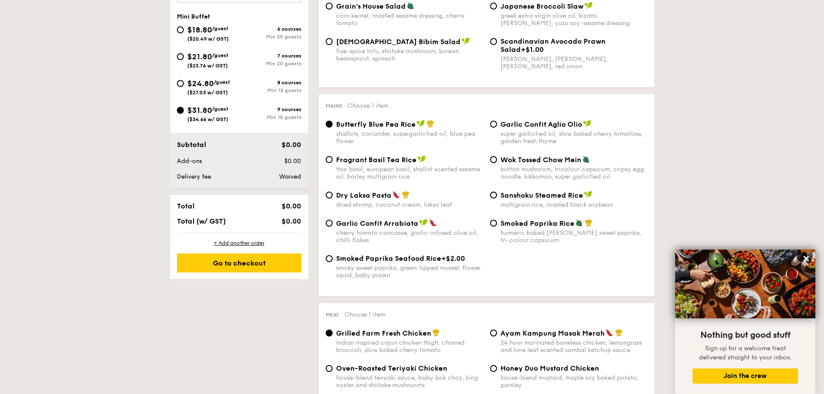 The image size is (824, 394). What do you see at coordinates (807, 259) in the screenshot?
I see `button: Close` at bounding box center [807, 259].